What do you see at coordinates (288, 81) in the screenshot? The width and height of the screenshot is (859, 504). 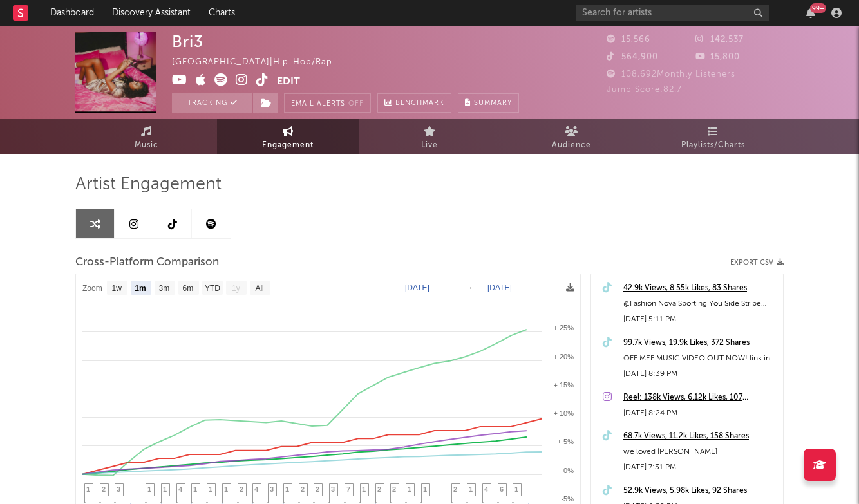 I see `button: Edit` at bounding box center [288, 81].